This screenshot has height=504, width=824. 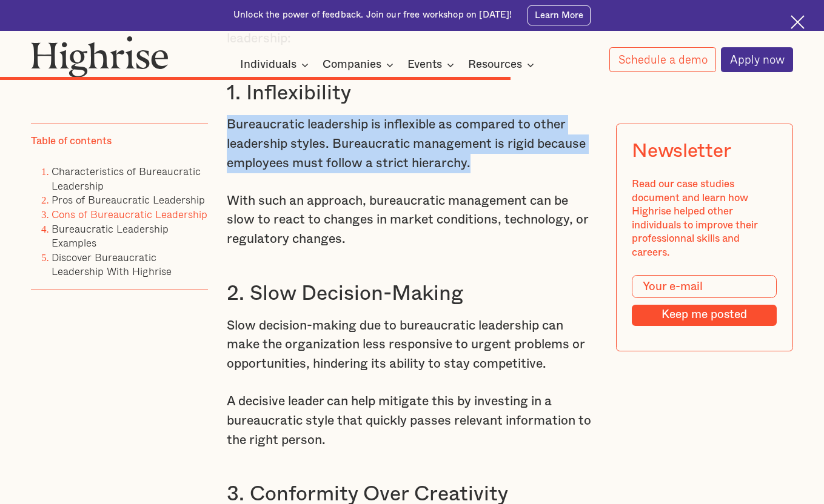 I want to click on a: Apply now, so click(x=757, y=60).